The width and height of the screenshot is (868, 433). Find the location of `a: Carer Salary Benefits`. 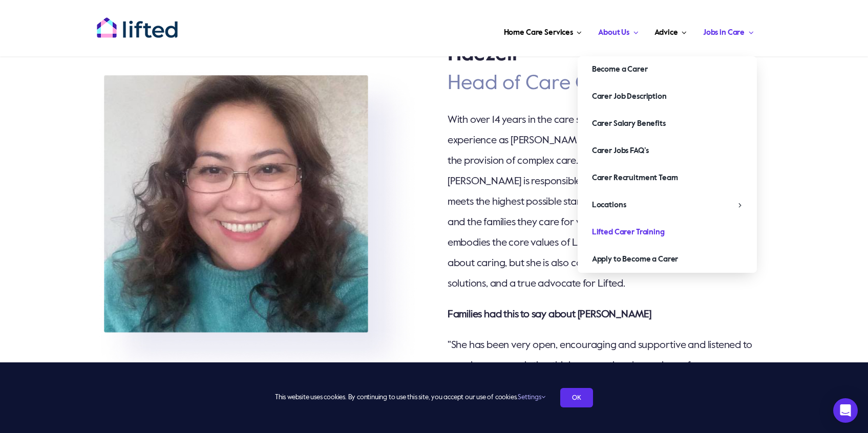

a: Carer Salary Benefits is located at coordinates (667, 124).